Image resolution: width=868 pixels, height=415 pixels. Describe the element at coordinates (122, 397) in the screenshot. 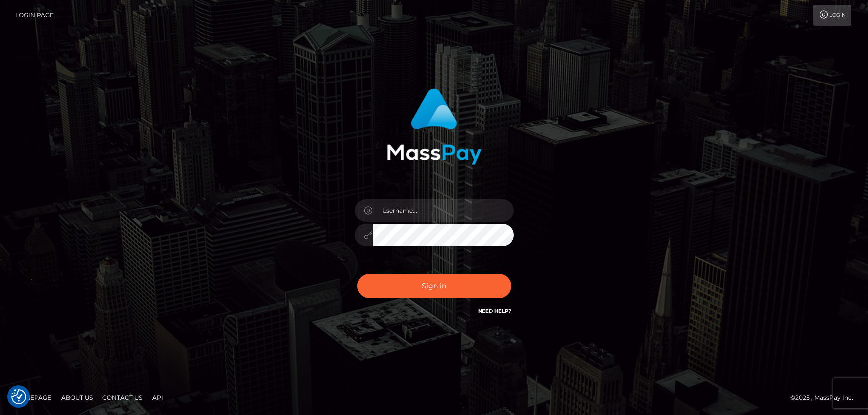

I see `a: Contact Us` at that location.